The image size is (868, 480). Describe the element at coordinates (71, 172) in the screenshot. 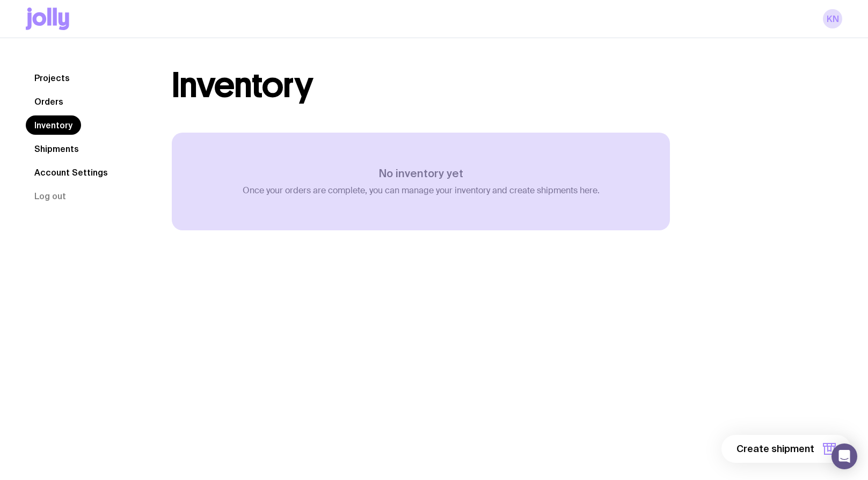

I see `a: Account Settings` at that location.